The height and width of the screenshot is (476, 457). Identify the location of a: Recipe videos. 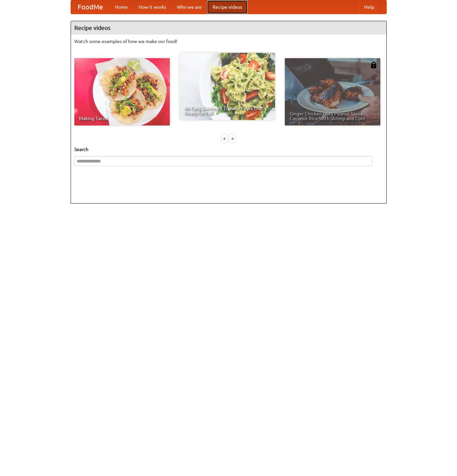
(227, 7).